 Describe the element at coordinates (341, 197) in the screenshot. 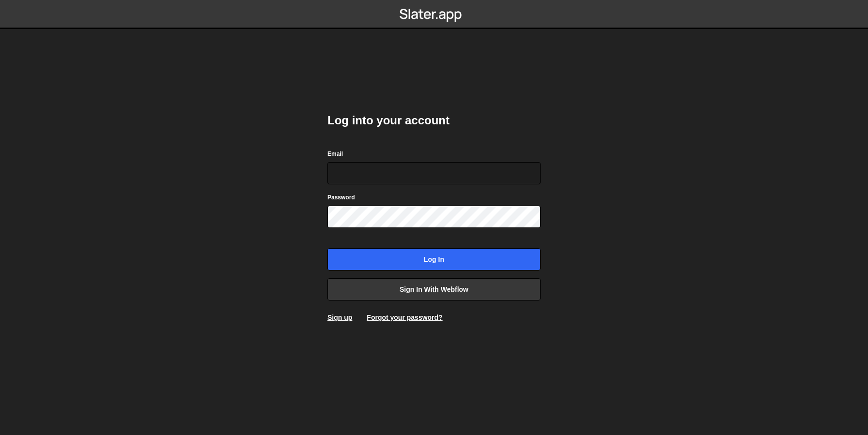

I see `label: Password` at that location.